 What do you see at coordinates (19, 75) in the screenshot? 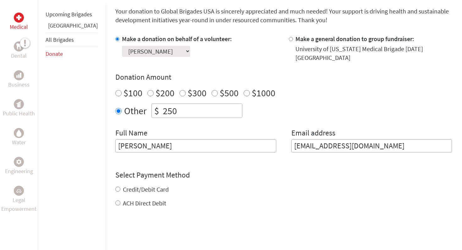
I see `img: Business` at bounding box center [19, 75].